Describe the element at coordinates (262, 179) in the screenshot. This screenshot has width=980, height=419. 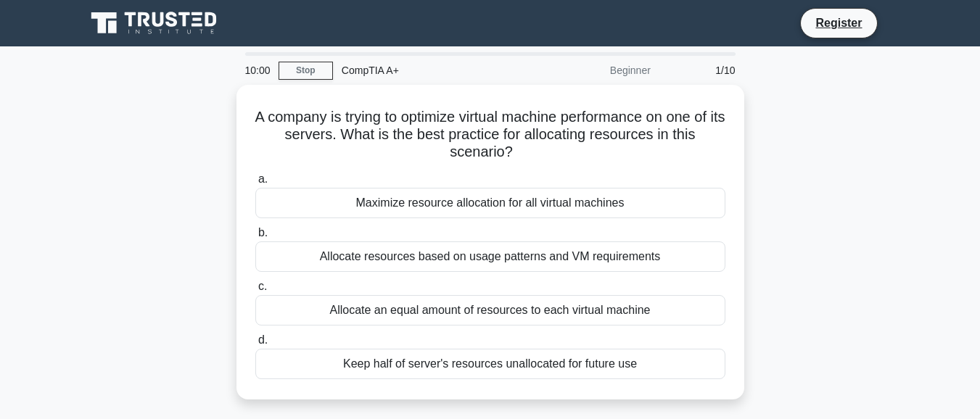
I see `span: a.` at that location.